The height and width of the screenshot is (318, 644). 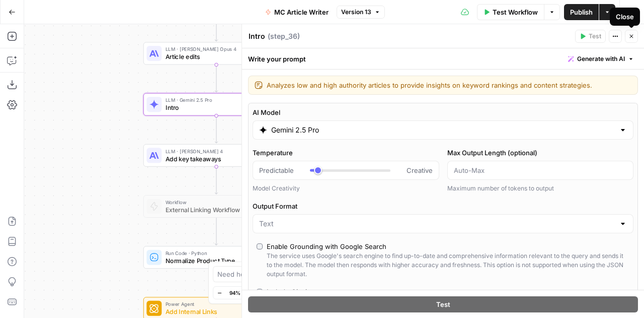 What do you see at coordinates (276, 170) in the screenshot?
I see `span: Predictable` at bounding box center [276, 170].